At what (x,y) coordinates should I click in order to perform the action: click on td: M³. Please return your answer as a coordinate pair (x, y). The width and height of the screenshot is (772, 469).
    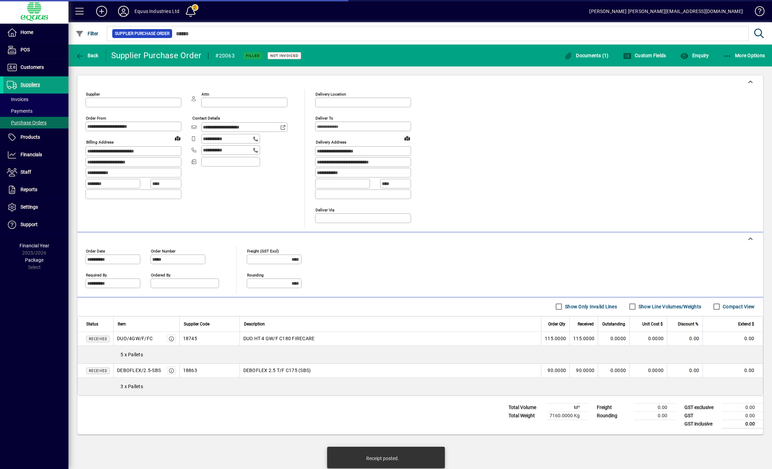
    Looking at the image, I should click on (567, 407).